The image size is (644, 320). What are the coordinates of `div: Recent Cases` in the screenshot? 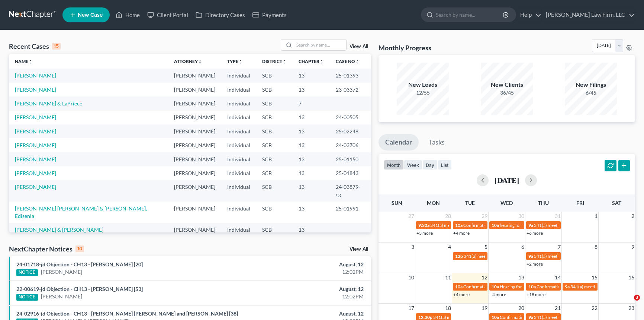 It's located at (35, 46).